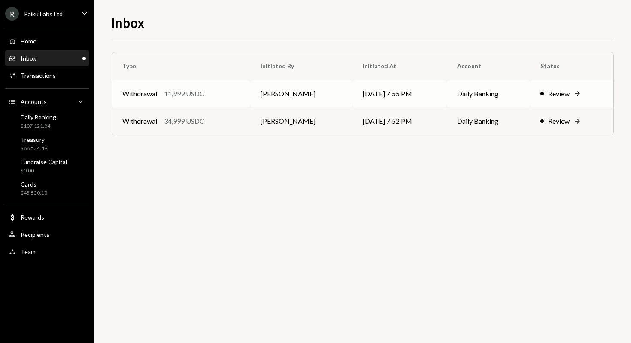  What do you see at coordinates (43, 14) in the screenshot?
I see `div: Raiku Labs Ltd` at bounding box center [43, 14].